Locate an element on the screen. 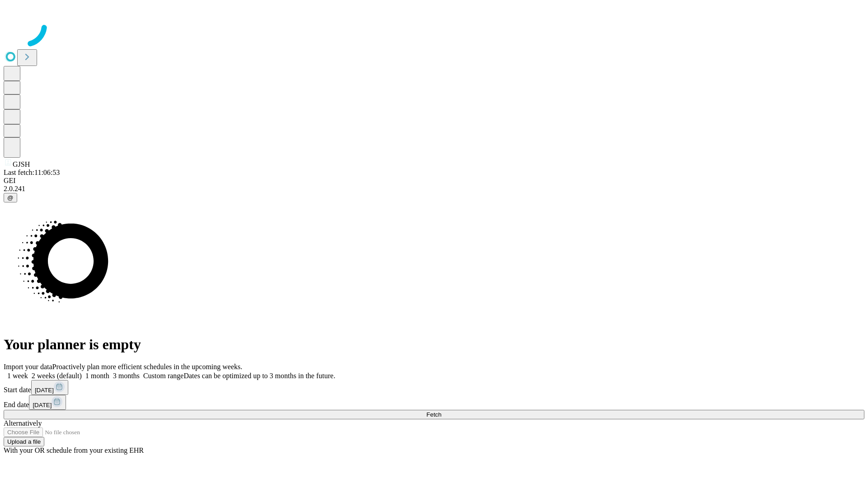  span: 1 month is located at coordinates (97, 375).